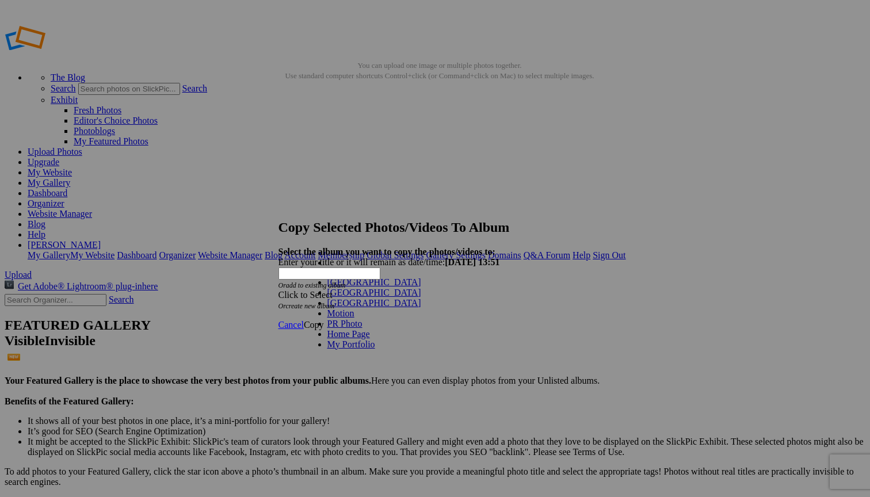  I want to click on span: Click to Select, so click(306, 295).